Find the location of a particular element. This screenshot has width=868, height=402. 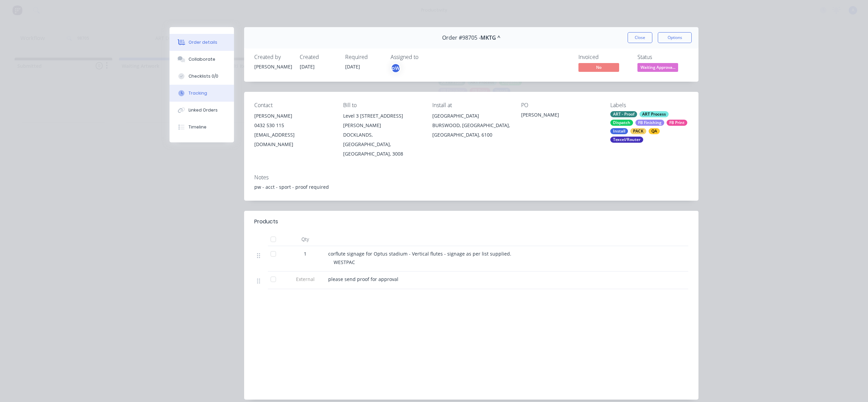

div: pW is located at coordinates (395, 68).